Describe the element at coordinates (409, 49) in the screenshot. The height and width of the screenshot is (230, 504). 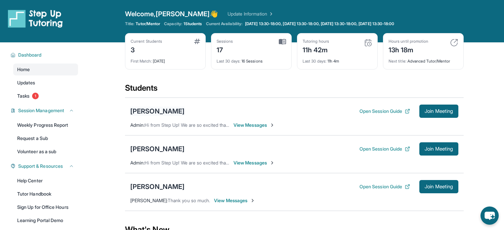
I see `div: 13h 18m` at that location.